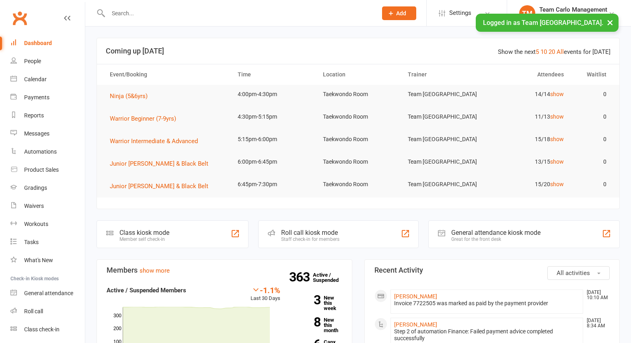 This screenshot has height=343, width=631. Describe the element at coordinates (144, 232) in the screenshot. I see `div: Class kiosk mode` at that location.